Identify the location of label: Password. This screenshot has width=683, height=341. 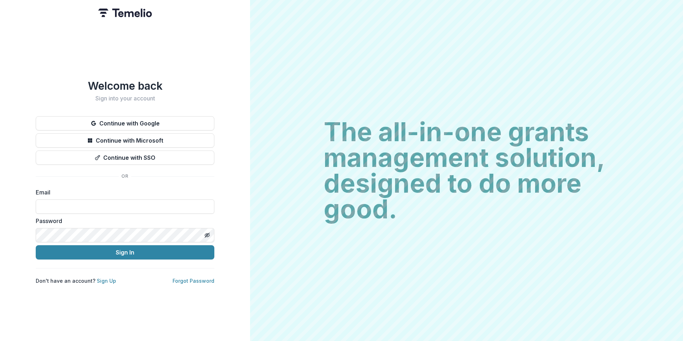
(123, 221).